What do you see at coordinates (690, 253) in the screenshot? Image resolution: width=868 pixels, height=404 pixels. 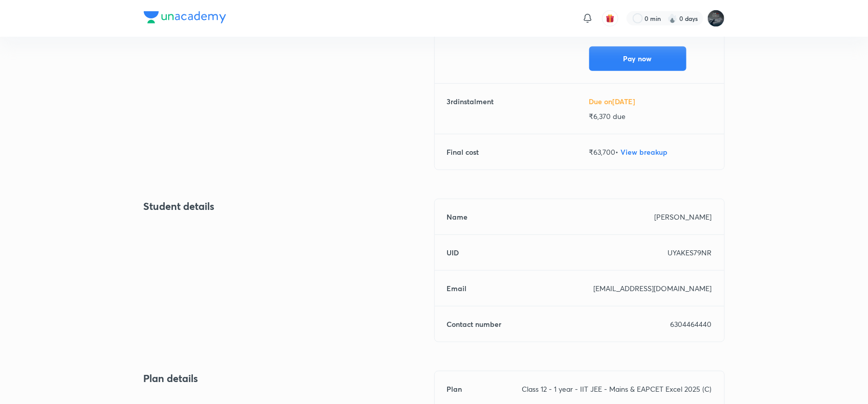 I see `p: UYAKES79NR` at bounding box center [690, 253].